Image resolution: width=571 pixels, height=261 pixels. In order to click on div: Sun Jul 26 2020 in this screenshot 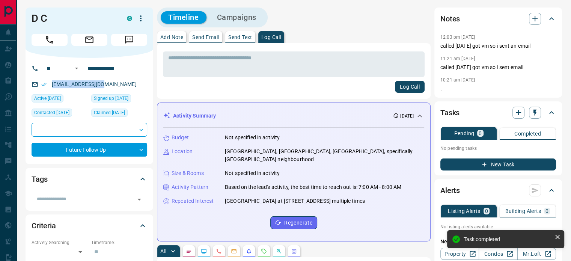, I will do `click(119, 100)`.